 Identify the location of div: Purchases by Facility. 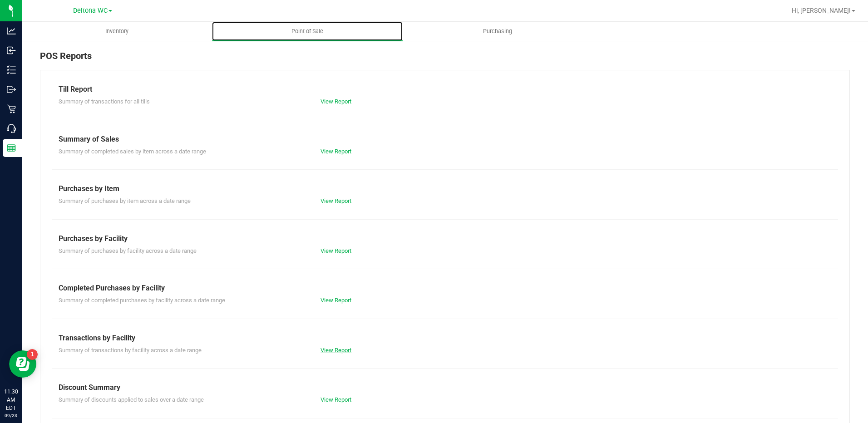
(445, 239).